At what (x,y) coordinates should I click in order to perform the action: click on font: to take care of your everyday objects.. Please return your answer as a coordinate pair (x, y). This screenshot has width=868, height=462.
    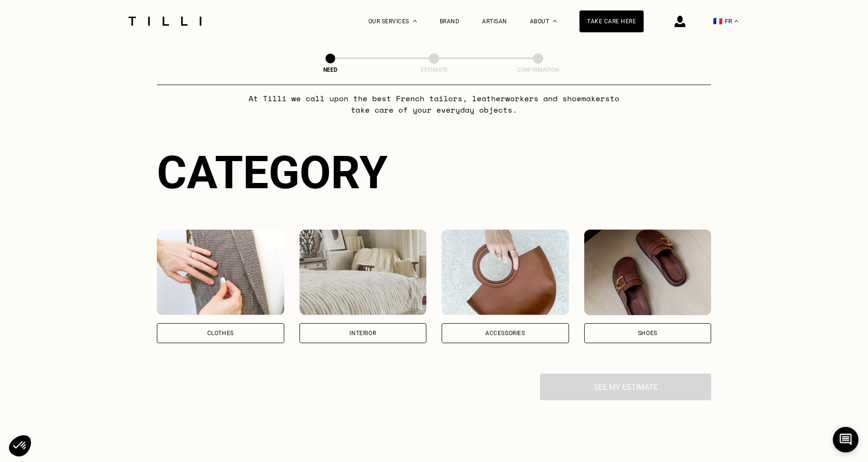
    Looking at the image, I should click on (485, 104).